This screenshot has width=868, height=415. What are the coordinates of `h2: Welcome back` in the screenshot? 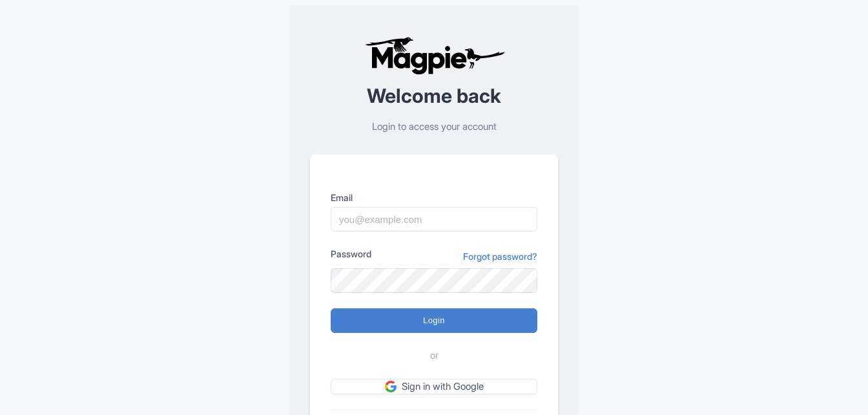 It's located at (434, 95).